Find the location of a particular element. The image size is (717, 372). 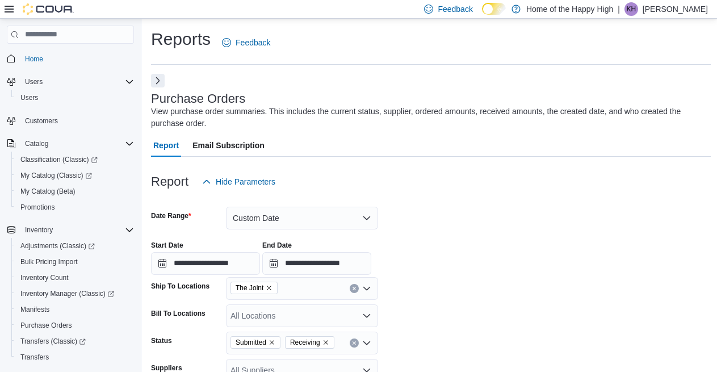

a: Users is located at coordinates (29, 98).